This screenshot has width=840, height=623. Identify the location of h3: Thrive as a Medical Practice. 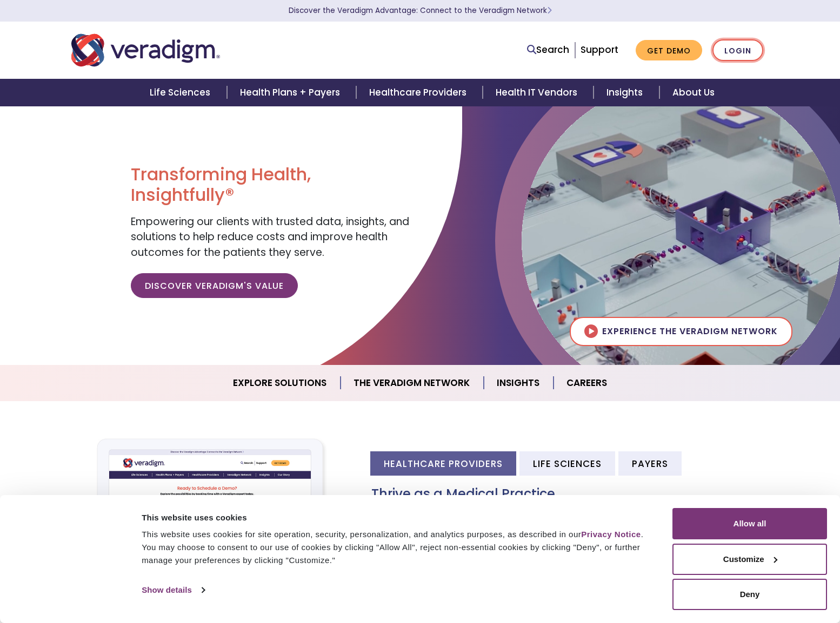
(570, 494).